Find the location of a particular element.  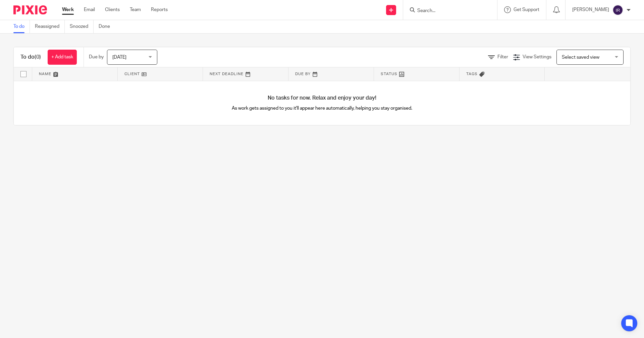

img: svg%3E is located at coordinates (618, 10).